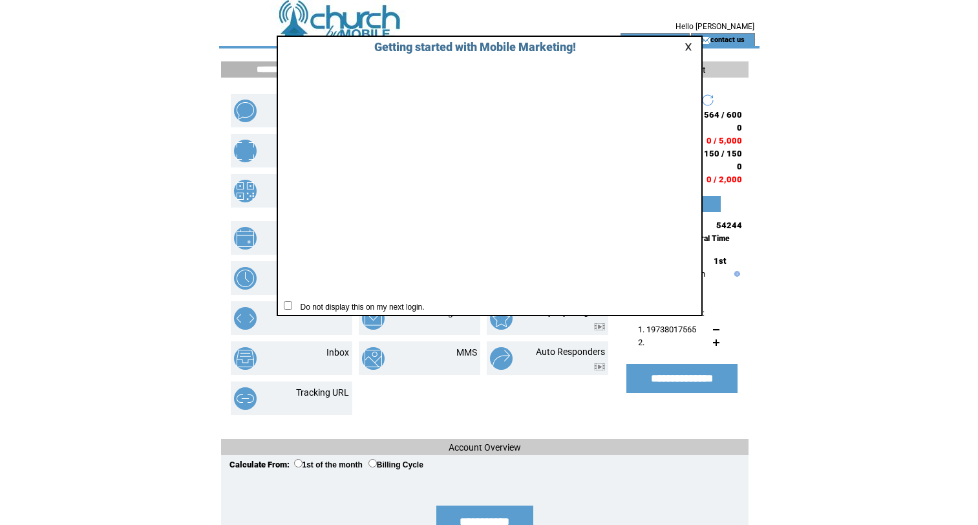 This screenshot has height=525, width=978. Describe the element at coordinates (245, 151) in the screenshot. I see `img: mobile-coupons.png` at that location.